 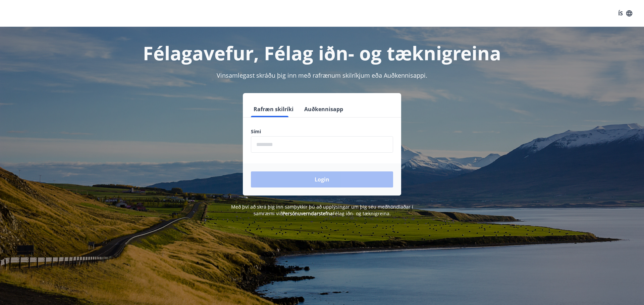 What do you see at coordinates (274, 109) in the screenshot?
I see `button: Rafræn skilríki` at bounding box center [274, 109].